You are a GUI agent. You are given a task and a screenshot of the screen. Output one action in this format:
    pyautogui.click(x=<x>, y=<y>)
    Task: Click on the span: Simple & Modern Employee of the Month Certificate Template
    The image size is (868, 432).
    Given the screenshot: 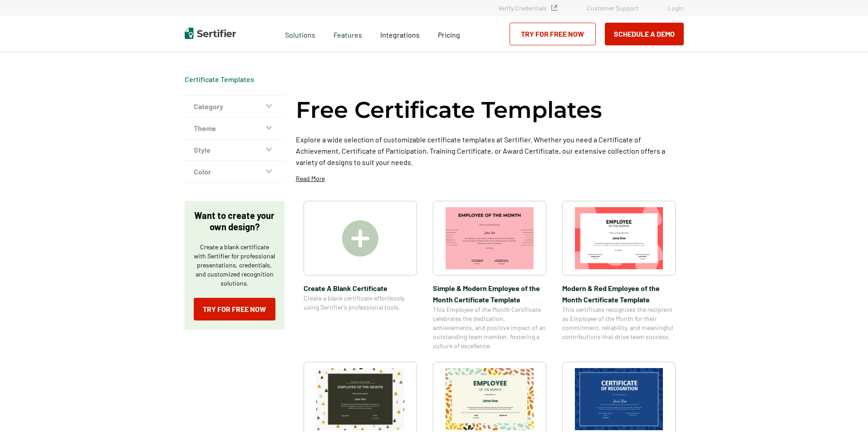 What is the action you would take?
    pyautogui.click(x=489, y=294)
    